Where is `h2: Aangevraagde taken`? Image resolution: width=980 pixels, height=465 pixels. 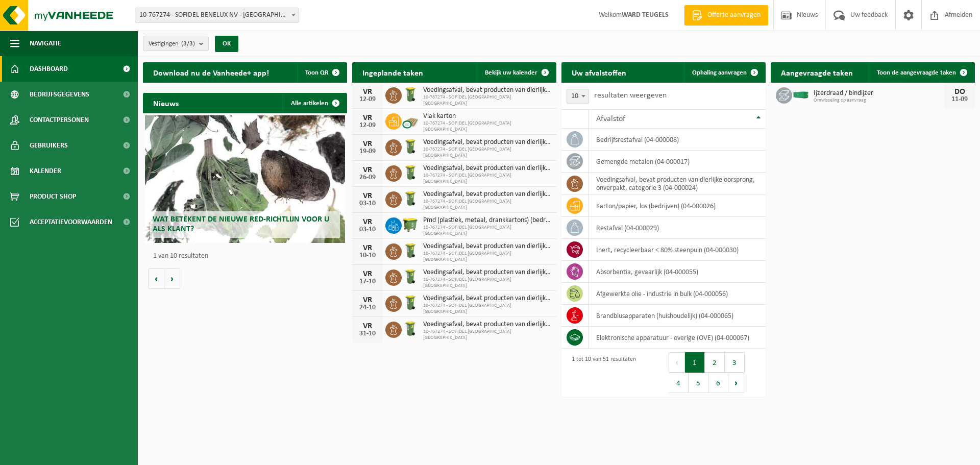
h2: Aangevraagde taken is located at coordinates (817, 72).